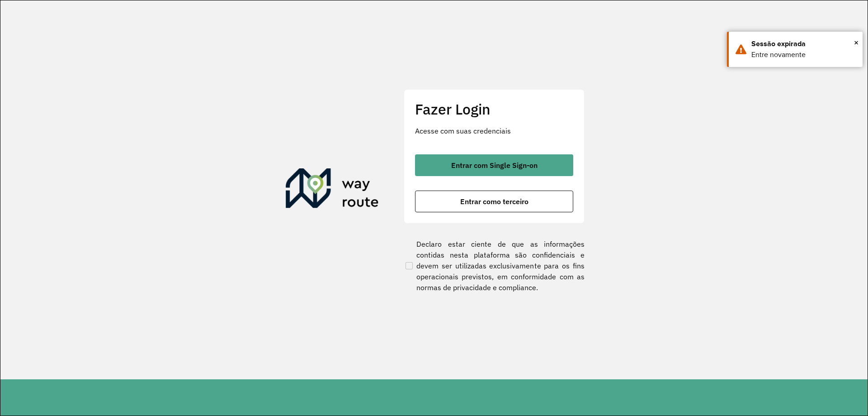 This screenshot has height=416, width=868. What do you see at coordinates (332, 190) in the screenshot?
I see `img: Roteirizador AmbevTech` at bounding box center [332, 190].